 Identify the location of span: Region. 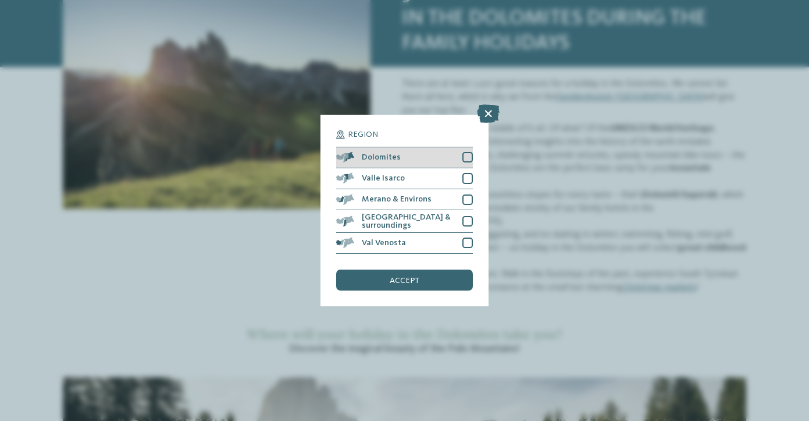
(363, 134).